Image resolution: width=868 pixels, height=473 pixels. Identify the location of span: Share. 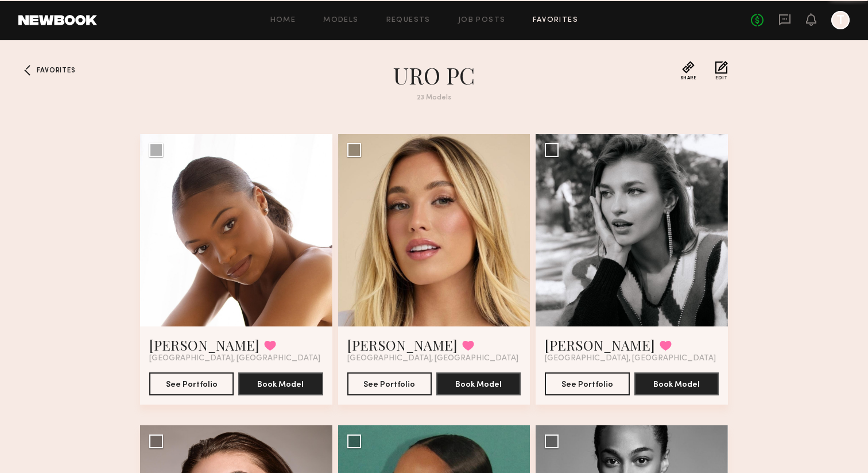
(688, 78).